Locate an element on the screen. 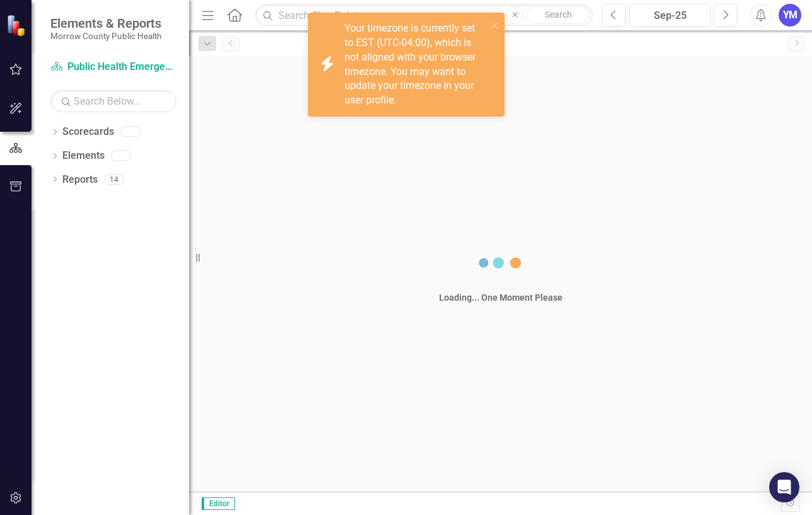 This screenshot has width=812, height=515. div: Open Intercom Messenger is located at coordinates (784, 488).